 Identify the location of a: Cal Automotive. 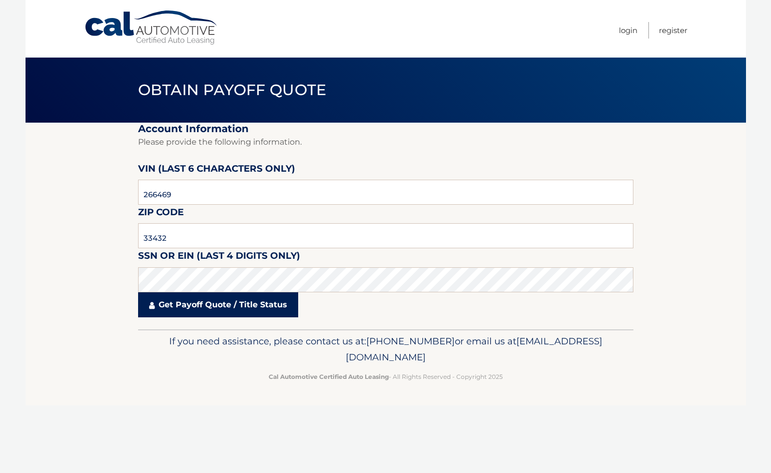
(152, 28).